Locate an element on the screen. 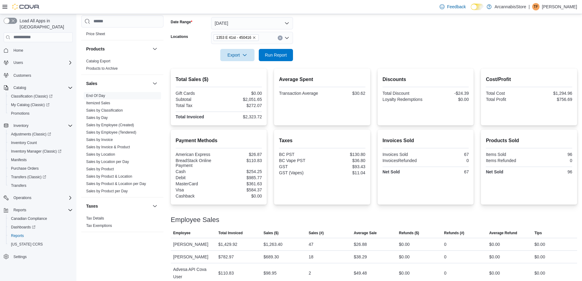  span: Home is located at coordinates (18, 50).